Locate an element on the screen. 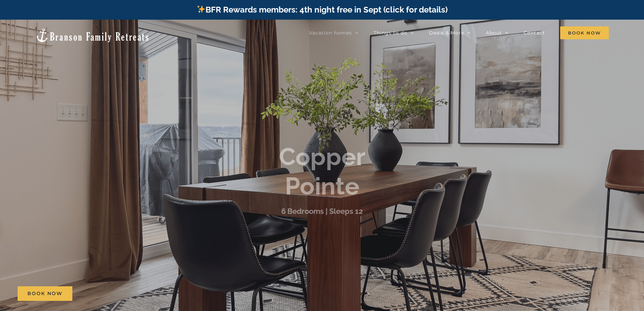 The height and width of the screenshot is (311, 644). span: Things to do is located at coordinates (391, 33).